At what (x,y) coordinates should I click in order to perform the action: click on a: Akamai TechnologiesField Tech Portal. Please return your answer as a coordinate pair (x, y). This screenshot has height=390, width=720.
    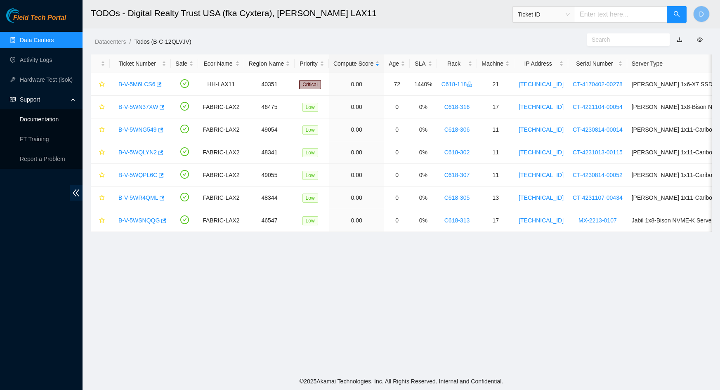
    Looking at the image, I should click on (36, 20).